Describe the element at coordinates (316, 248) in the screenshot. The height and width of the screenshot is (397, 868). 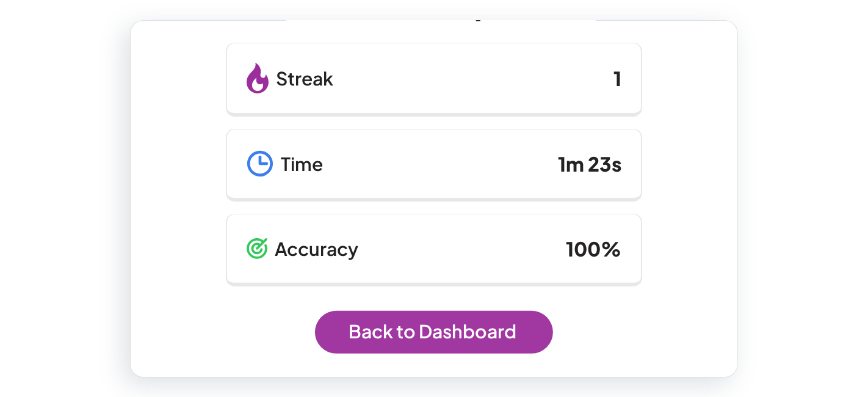
I see `span: Accuracy` at that location.